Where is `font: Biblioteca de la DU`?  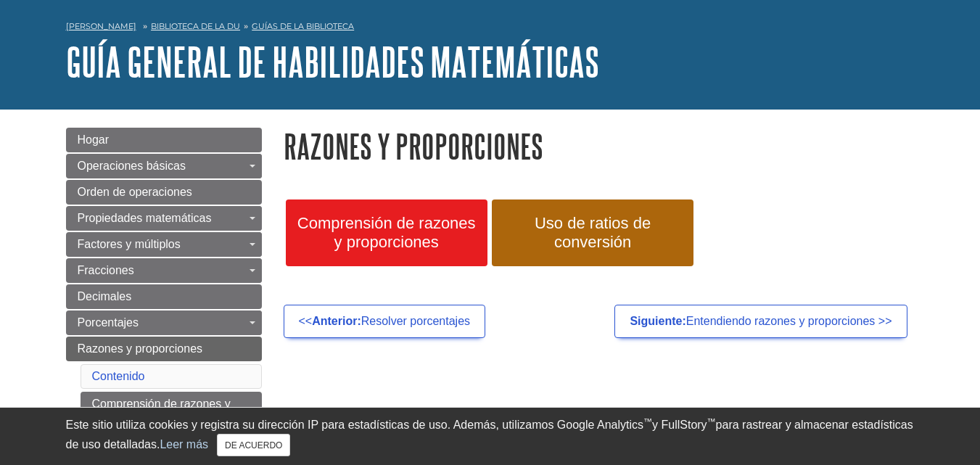
font: Biblioteca de la DU is located at coordinates (195, 26).